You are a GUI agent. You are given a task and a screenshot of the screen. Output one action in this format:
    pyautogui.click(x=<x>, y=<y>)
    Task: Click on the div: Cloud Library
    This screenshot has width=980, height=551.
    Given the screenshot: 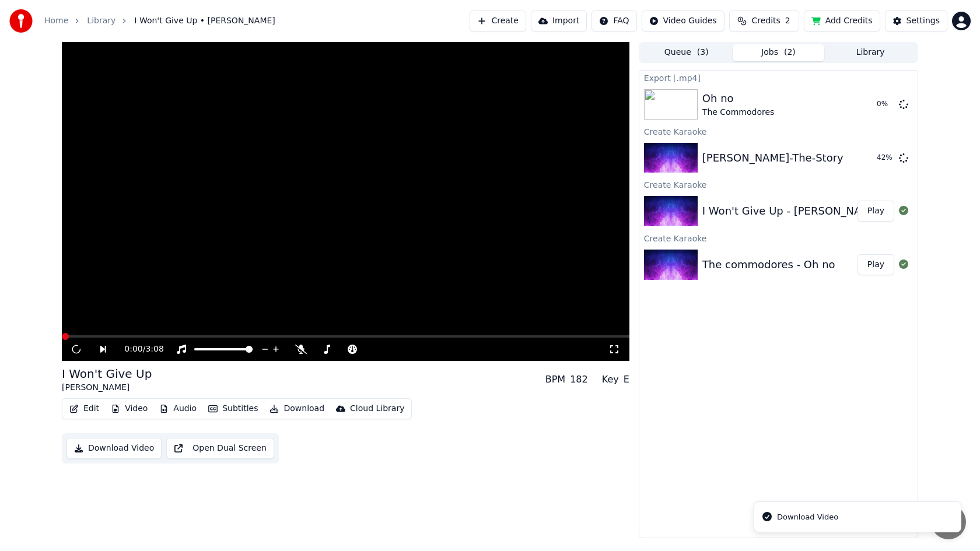 What is the action you would take?
    pyautogui.click(x=376, y=409)
    